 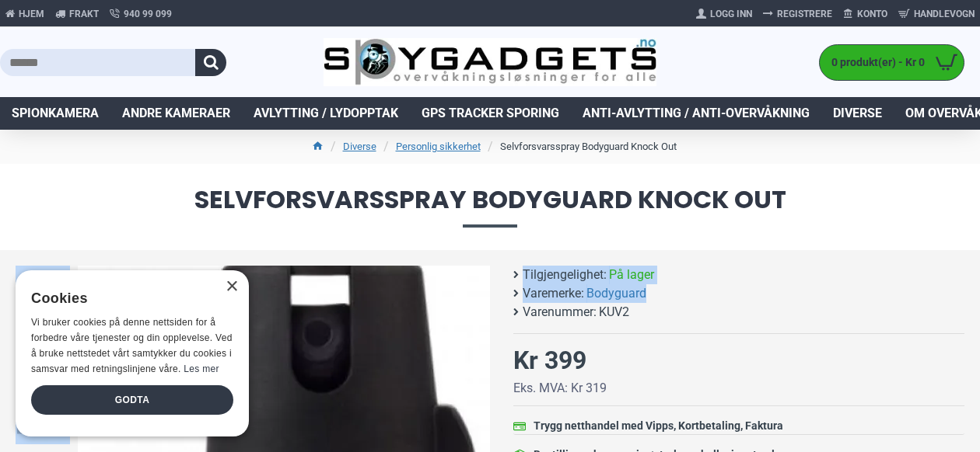 I want to click on span: 940 99 099, so click(x=148, y=14).